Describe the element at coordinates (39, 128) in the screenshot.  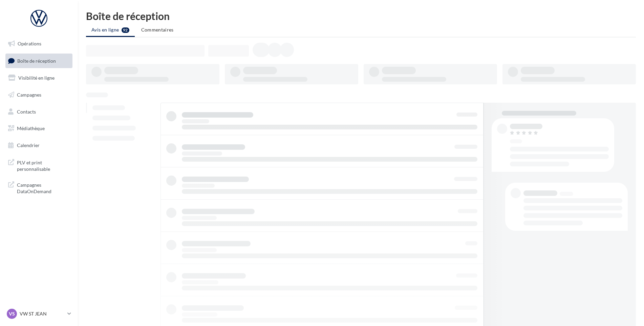
I see `a: Médiathèque` at that location.